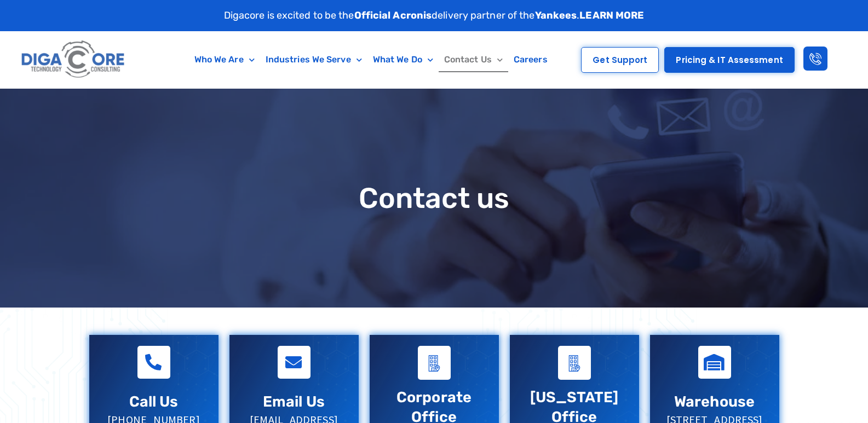 The height and width of the screenshot is (423, 868). I want to click on a: Who We Are, so click(224, 60).